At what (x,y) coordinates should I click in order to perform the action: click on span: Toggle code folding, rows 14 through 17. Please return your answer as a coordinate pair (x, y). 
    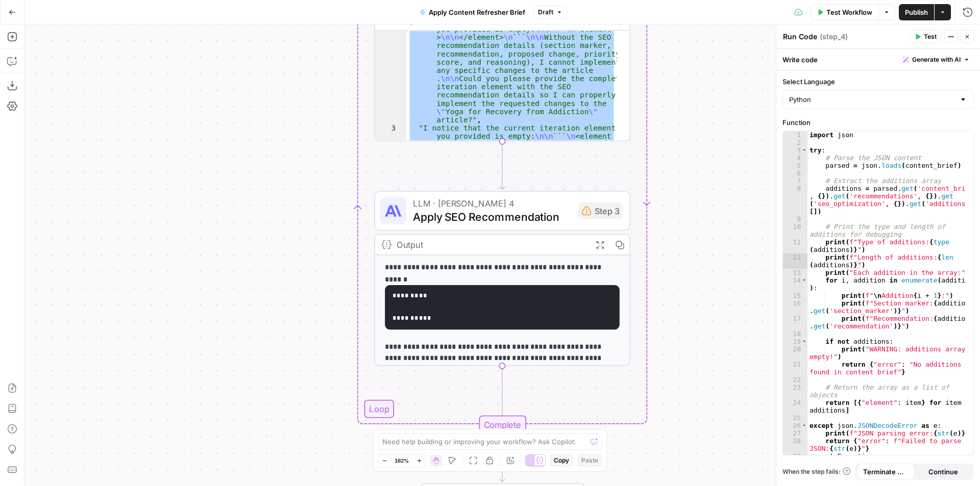
    Looking at the image, I should click on (804, 280).